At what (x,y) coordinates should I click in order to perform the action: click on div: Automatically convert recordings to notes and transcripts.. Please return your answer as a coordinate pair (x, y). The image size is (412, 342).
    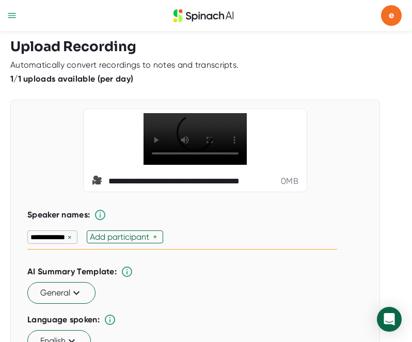
    Looking at the image, I should click on (124, 65).